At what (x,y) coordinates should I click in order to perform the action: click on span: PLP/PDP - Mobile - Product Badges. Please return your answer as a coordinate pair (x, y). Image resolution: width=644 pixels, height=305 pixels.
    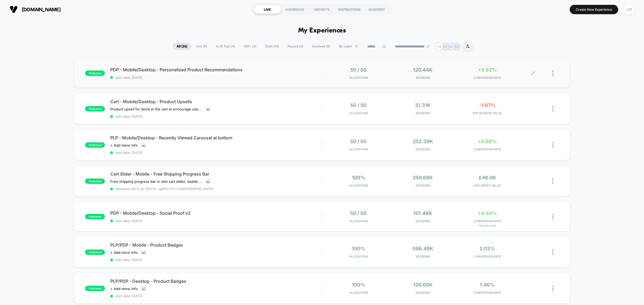
    Looking at the image, I should click on (216, 245).